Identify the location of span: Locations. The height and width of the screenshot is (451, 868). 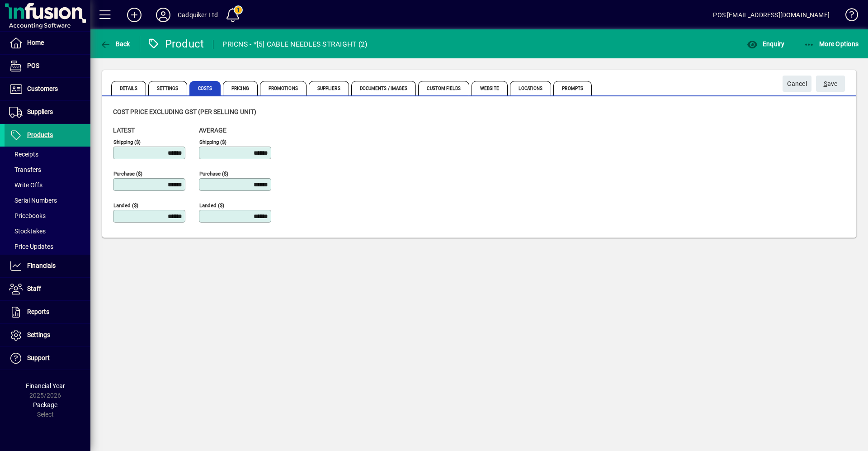
(530, 88).